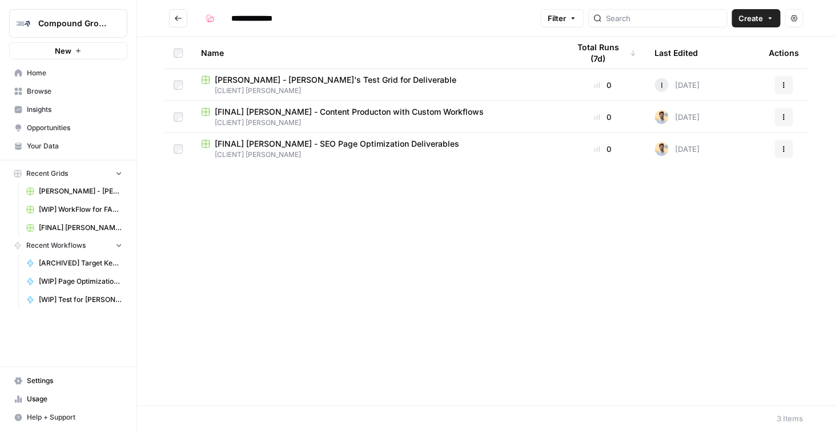 Image resolution: width=835 pixels, height=431 pixels. Describe the element at coordinates (47, 174) in the screenshot. I see `span: Recent Grids` at that location.